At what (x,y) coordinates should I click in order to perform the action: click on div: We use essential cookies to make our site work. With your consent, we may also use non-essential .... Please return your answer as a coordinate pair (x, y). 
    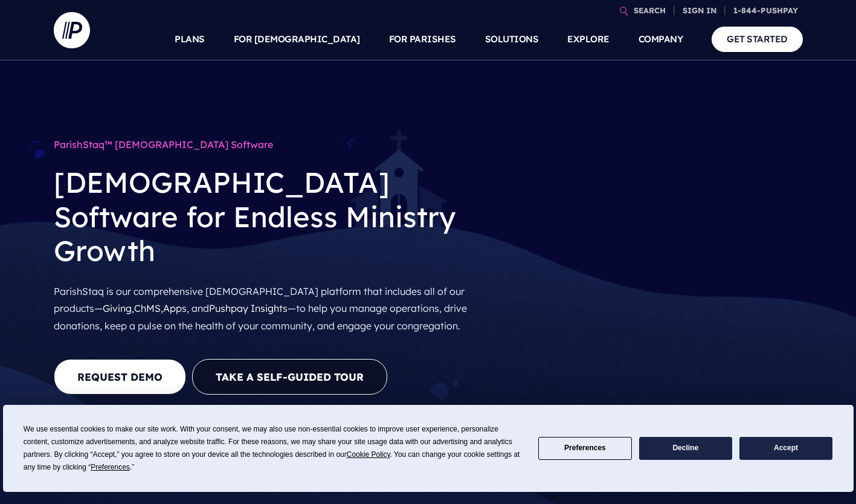
    Looking at the image, I should click on (274, 448).